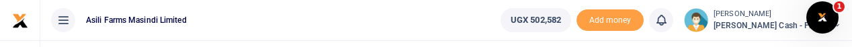  What do you see at coordinates (535, 20) in the screenshot?
I see `a: UGX 502,582` at bounding box center [535, 20].